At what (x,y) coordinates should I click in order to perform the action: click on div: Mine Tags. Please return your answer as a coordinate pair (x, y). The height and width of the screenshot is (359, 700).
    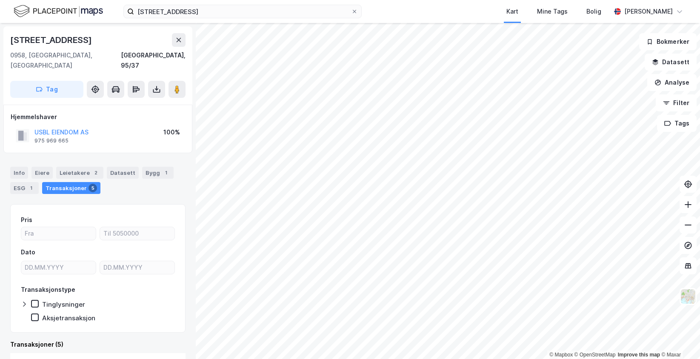
    Looking at the image, I should click on (552, 11).